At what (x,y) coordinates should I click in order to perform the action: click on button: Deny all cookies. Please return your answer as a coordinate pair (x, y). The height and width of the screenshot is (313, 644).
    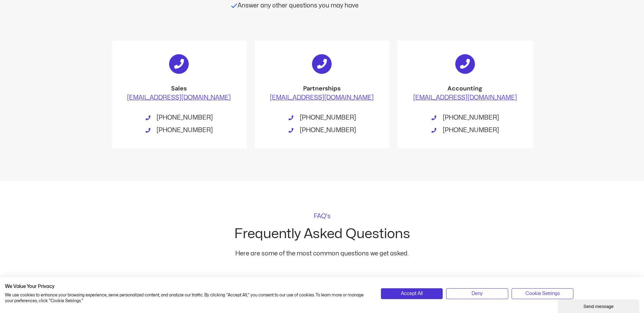
    Looking at the image, I should click on (477, 294).